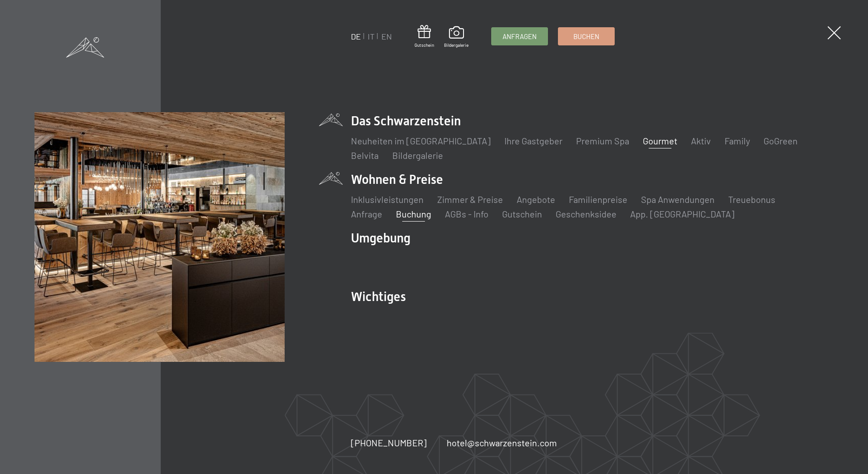 The width and height of the screenshot is (868, 474). I want to click on a: Inklusivleistungen, so click(387, 199).